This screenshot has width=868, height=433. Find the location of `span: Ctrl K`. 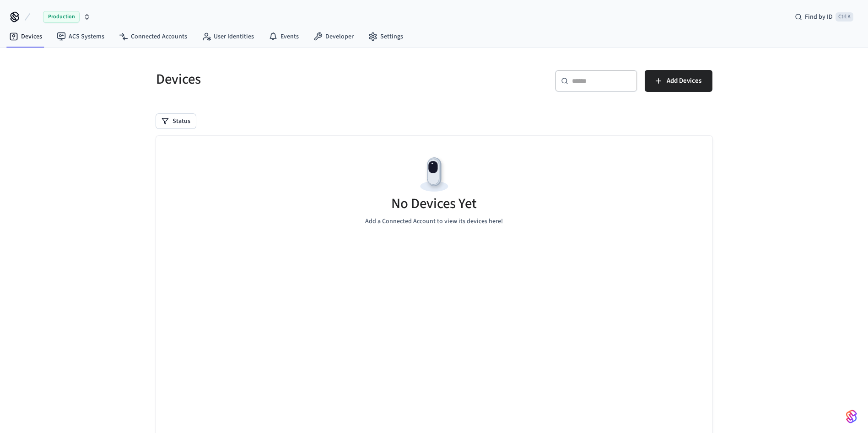

span: Ctrl K is located at coordinates (844, 17).